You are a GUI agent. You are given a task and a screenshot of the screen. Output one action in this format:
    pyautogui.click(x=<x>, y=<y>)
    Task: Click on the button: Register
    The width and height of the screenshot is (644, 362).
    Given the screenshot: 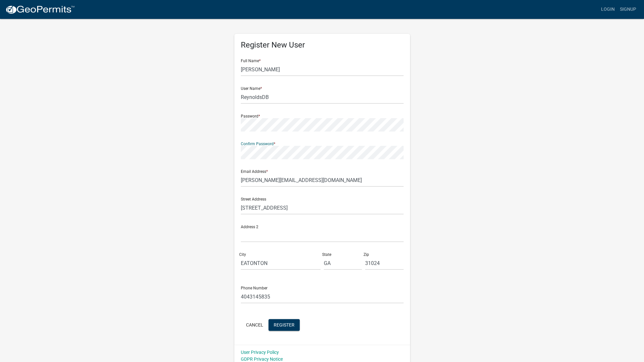 What is the action you would take?
    pyautogui.click(x=284, y=325)
    